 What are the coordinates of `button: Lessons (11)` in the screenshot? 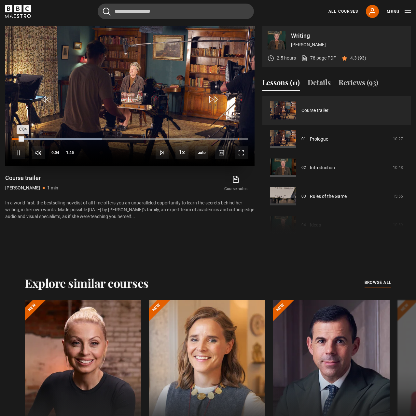 It's located at (281, 84).